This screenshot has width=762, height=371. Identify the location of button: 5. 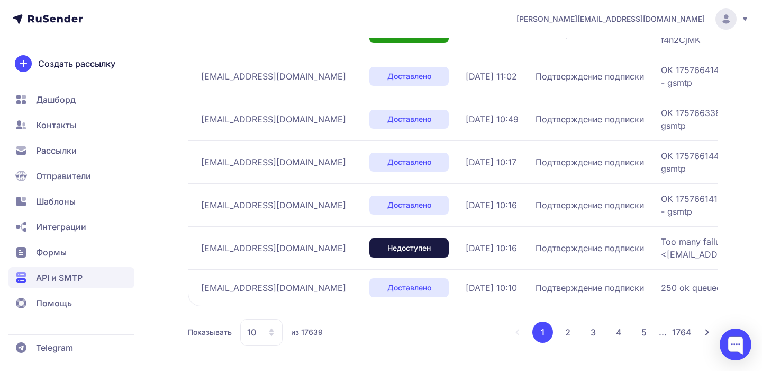
(644, 332).